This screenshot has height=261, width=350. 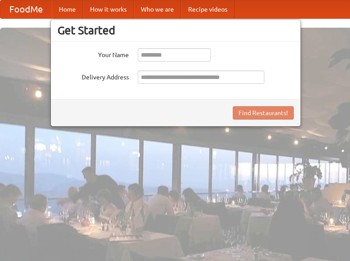 What do you see at coordinates (208, 9) in the screenshot?
I see `a: Recipe videos` at bounding box center [208, 9].